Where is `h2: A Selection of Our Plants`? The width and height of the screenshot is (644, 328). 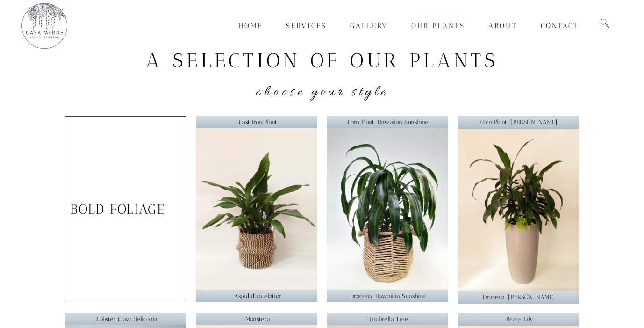 h2: A Selection of Our Plants is located at coordinates (322, 60).